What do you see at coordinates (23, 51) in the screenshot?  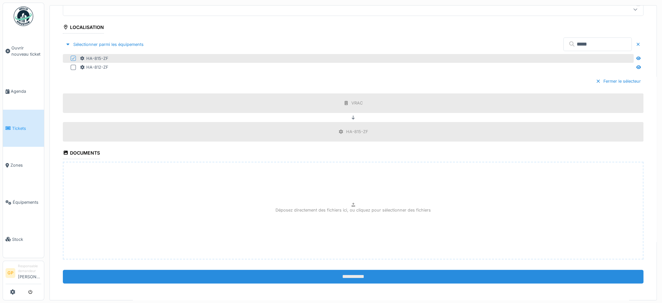 I see `a: Ouvrir nouveau ticket` at bounding box center [23, 51].